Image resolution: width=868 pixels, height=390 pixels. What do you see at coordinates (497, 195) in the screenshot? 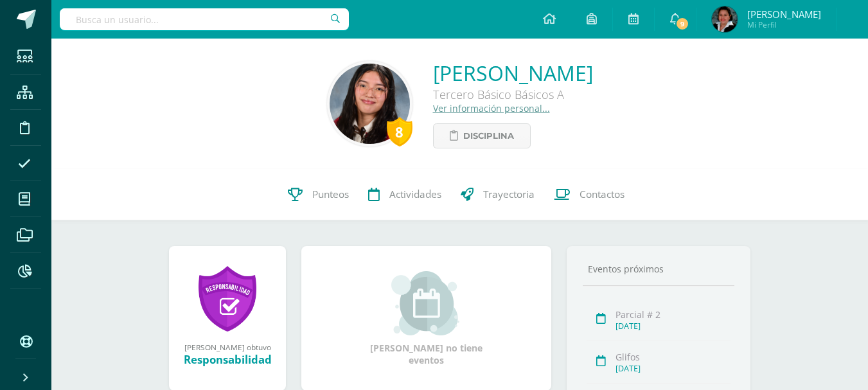
I see `a: Trayectoria` at bounding box center [497, 195].